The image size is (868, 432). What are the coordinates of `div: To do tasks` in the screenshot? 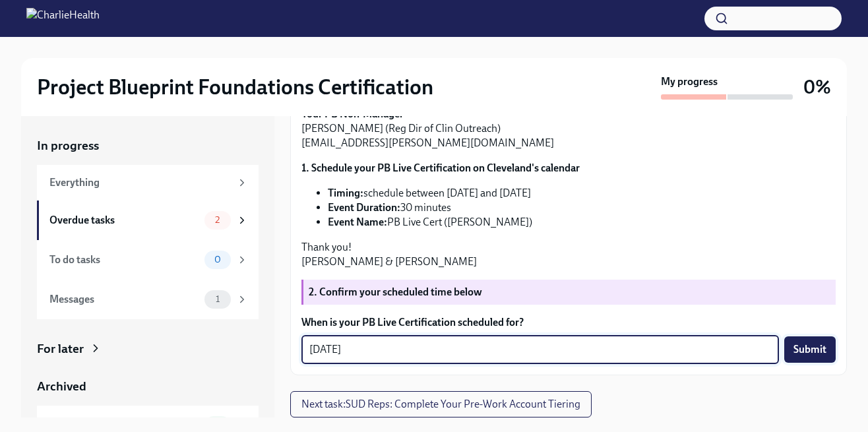 It's located at (124, 260).